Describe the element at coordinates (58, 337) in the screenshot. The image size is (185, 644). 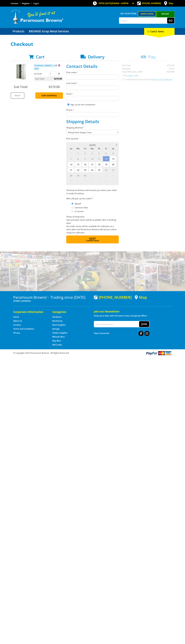
I see `a: Go to the Wheelie Bins page` at that location.